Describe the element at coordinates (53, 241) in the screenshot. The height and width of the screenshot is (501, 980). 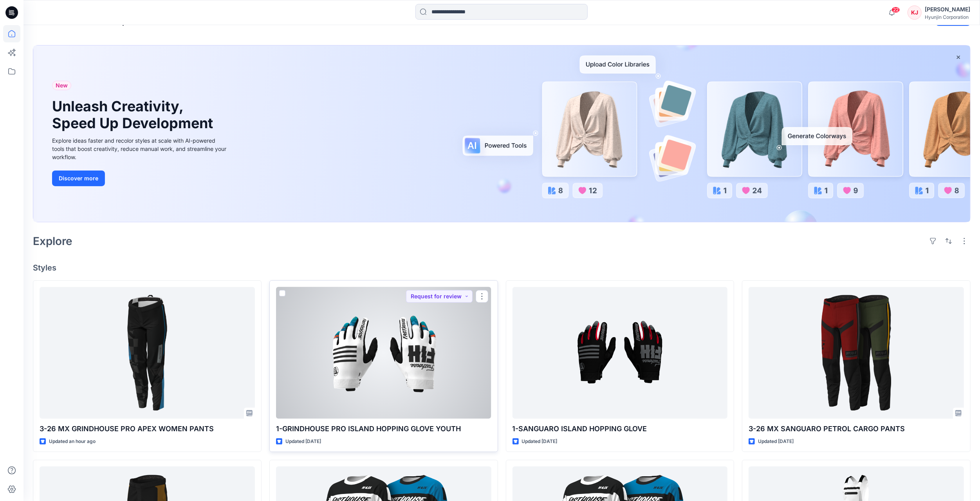
I see `h2: Explore` at that location.